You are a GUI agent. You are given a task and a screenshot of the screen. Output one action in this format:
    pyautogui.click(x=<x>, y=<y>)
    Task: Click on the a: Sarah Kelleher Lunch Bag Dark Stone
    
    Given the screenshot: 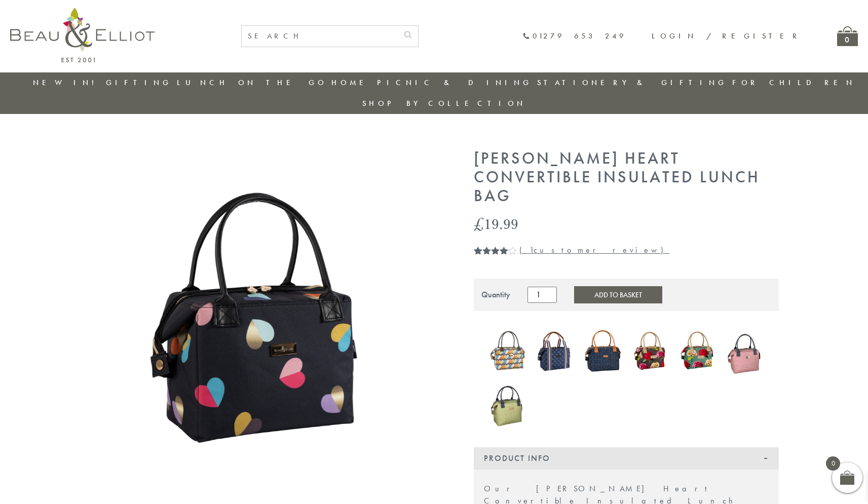 What is the action you would take?
    pyautogui.click(x=650, y=352)
    